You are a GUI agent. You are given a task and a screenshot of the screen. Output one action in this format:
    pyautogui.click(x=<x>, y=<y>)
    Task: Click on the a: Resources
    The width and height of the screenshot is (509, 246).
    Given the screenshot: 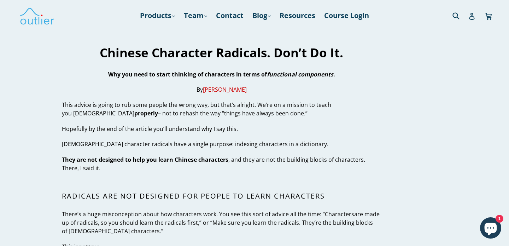 What is the action you would take?
    pyautogui.click(x=297, y=16)
    